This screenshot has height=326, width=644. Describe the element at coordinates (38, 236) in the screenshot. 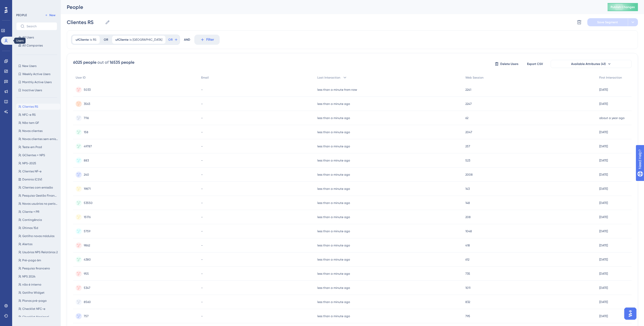

I see `button: Gatilho novos módulos` at that location.